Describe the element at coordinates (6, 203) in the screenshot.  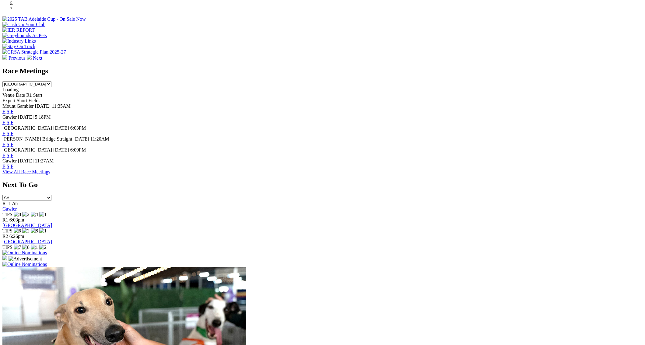
I see `span: R11` at that location.